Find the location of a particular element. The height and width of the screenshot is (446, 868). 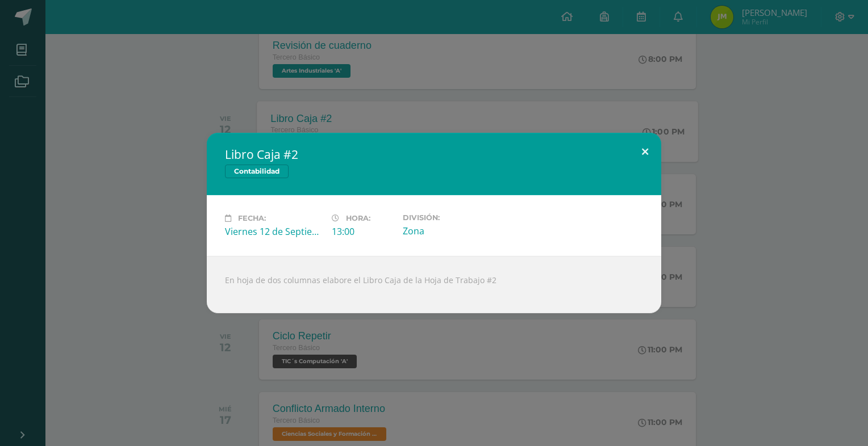

span: Hora: is located at coordinates (358, 218).